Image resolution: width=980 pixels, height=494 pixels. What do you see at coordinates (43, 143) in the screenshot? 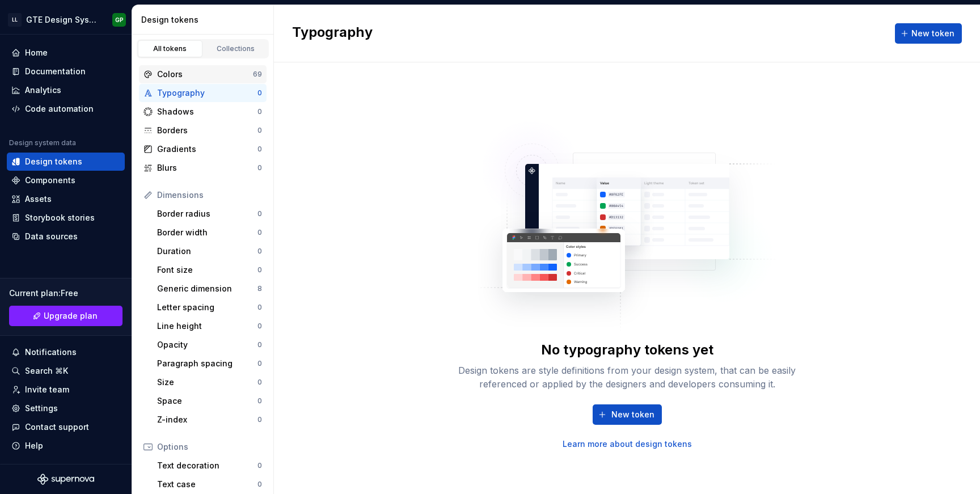
I see `div: Design system data` at bounding box center [43, 143].